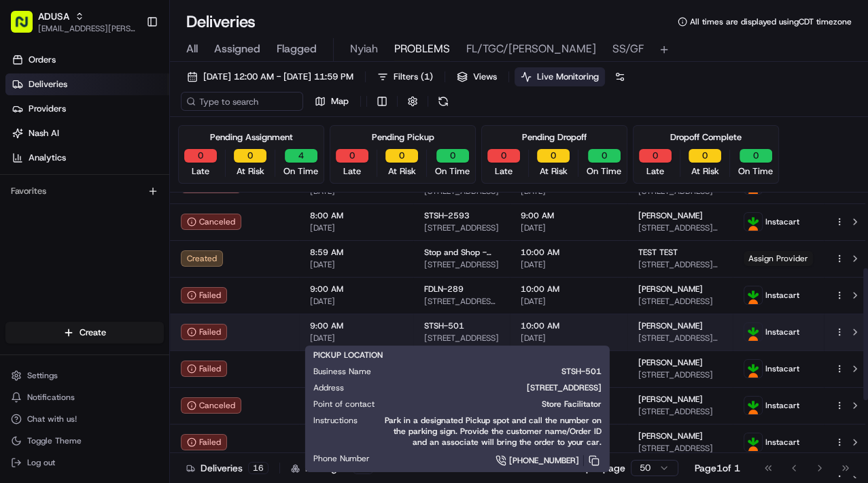 The image size is (868, 483). Describe the element at coordinates (149, 235) in the screenshot. I see `span: Pylon` at that location.